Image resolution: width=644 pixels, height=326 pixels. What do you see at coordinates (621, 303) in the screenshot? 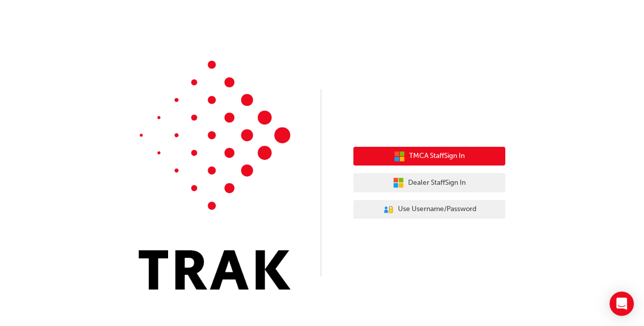
I see `div: Open Intercom Messenger` at bounding box center [621, 303].